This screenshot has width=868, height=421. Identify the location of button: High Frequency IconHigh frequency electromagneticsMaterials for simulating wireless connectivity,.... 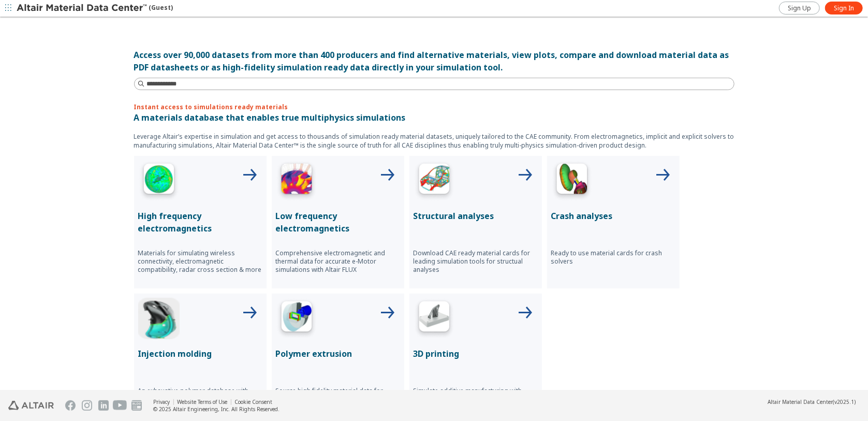
(200, 222).